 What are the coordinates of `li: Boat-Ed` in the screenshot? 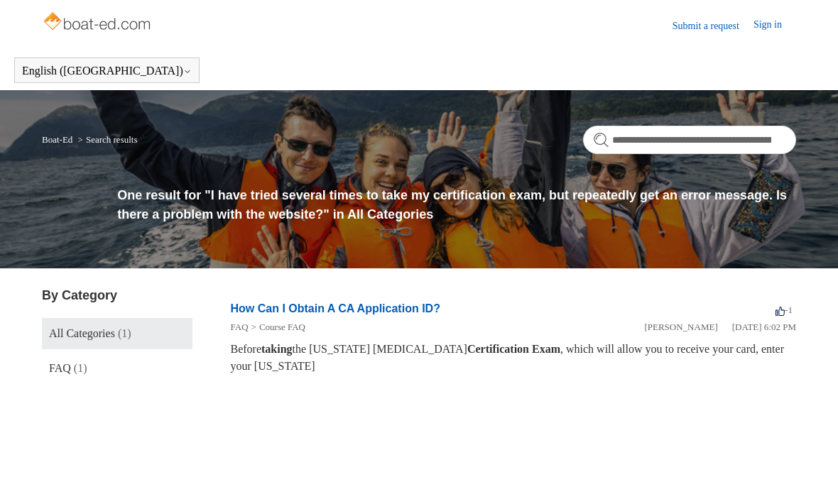 It's located at (58, 139).